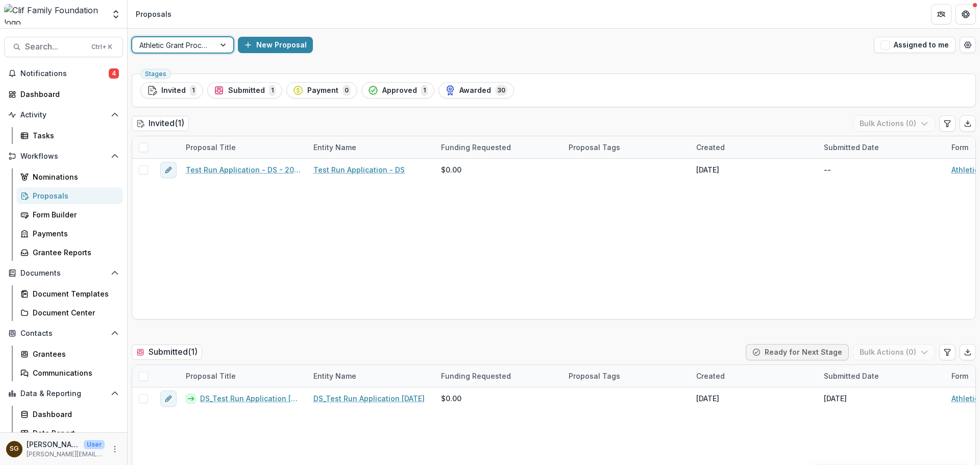 Image resolution: width=980 pixels, height=465 pixels. What do you see at coordinates (102, 47) in the screenshot?
I see `div: Ctrl + K` at bounding box center [102, 47].